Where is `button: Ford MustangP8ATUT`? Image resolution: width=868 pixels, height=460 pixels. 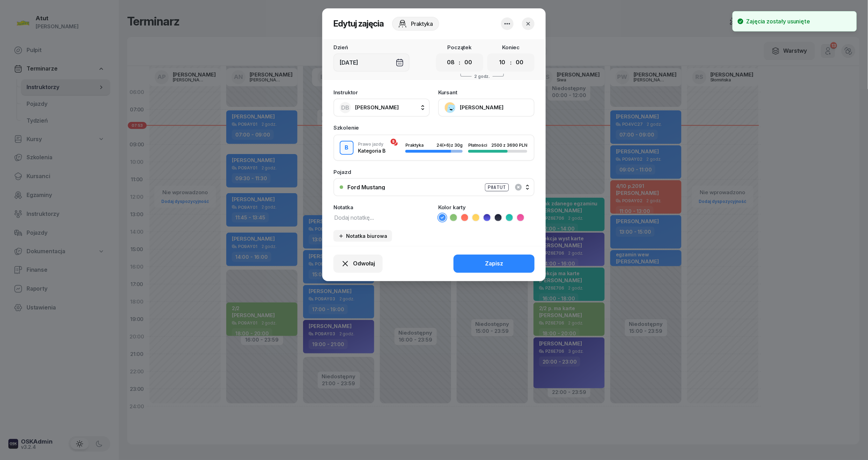
button: Ford MustangP8ATUT is located at coordinates (434, 187).